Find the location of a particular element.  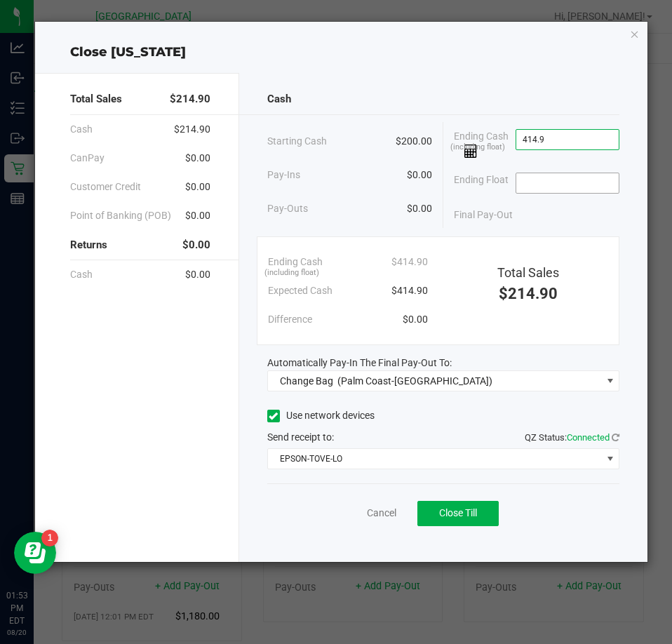

span: Pay-Outs is located at coordinates (288, 209).